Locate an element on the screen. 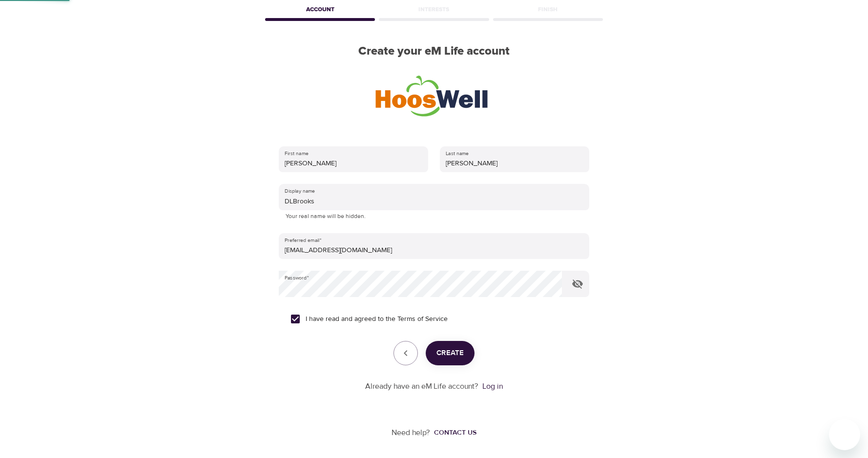 The height and width of the screenshot is (458, 868). p: Need help? is located at coordinates (411, 433).